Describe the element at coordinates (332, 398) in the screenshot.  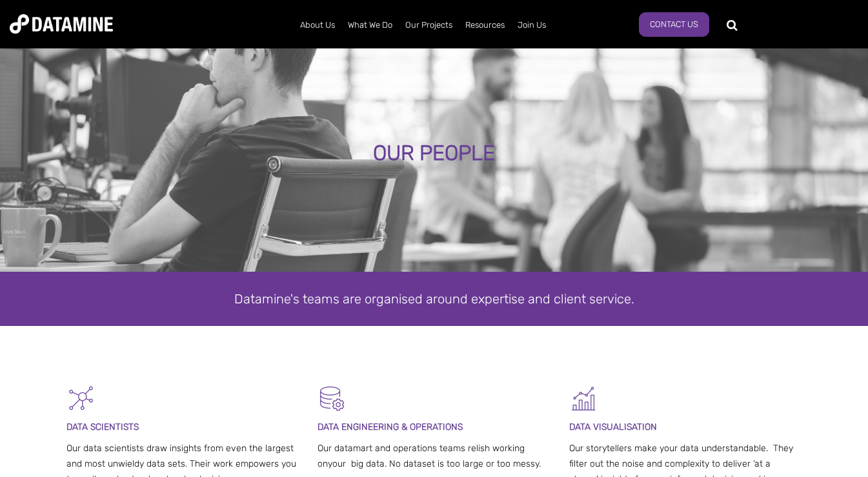
I see `img: Datamart` at that location.